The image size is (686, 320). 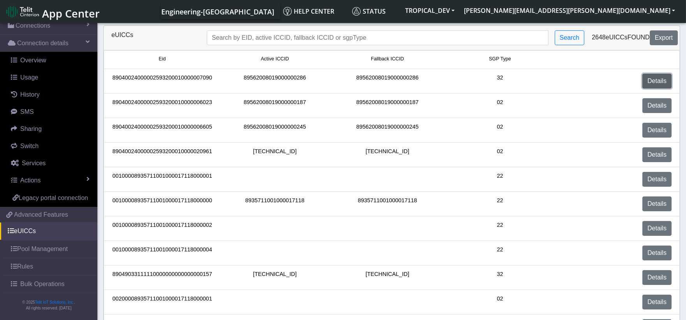 What do you see at coordinates (430, 11) in the screenshot?
I see `button: TROPICAL_DEV` at bounding box center [430, 11].